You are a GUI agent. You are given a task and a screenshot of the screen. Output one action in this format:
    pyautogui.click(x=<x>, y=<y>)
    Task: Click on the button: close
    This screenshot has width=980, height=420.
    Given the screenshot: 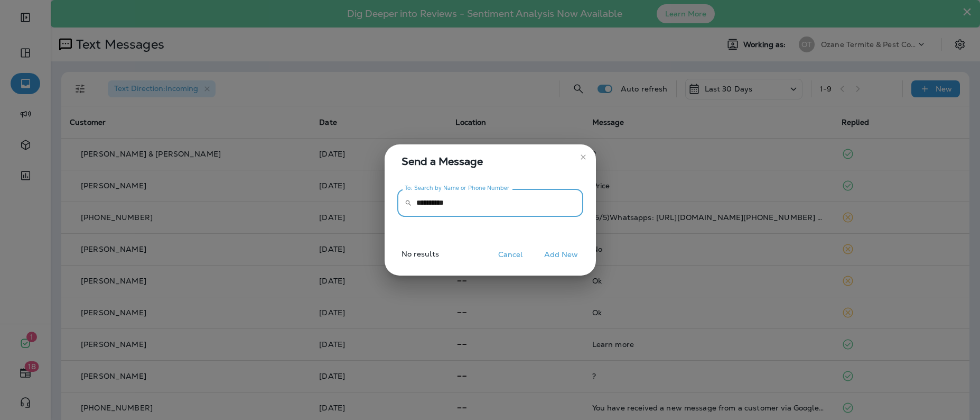 What is the action you would take?
    pyautogui.click(x=584, y=157)
    